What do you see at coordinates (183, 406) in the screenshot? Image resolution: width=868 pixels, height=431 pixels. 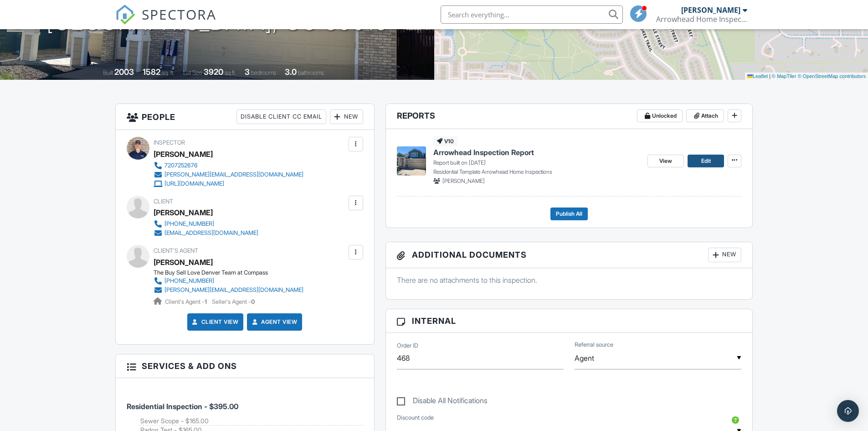 I see `span: Residential Inspection - $395.00` at bounding box center [183, 406].